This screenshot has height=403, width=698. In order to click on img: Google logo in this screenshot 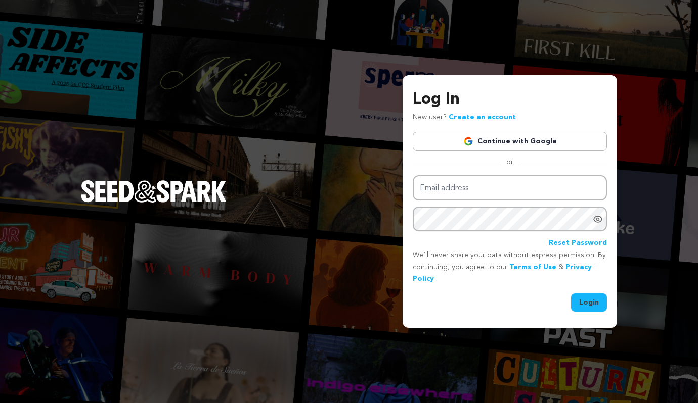, I will do `click(468, 142)`.